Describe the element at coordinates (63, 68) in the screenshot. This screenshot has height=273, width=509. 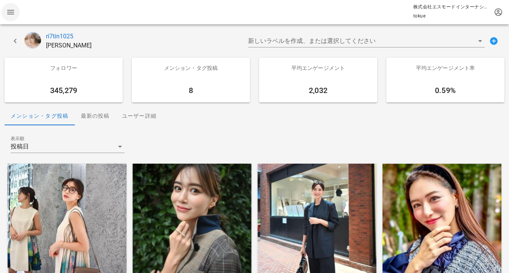
I see `div: フォロワー` at that location.